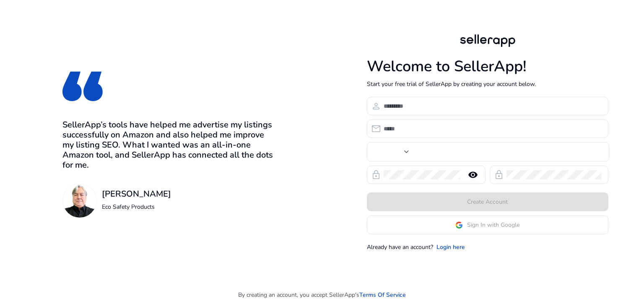 This screenshot has width=644, height=306. Describe the element at coordinates (137, 207) in the screenshot. I see `p: Eco Safety Products` at that location.